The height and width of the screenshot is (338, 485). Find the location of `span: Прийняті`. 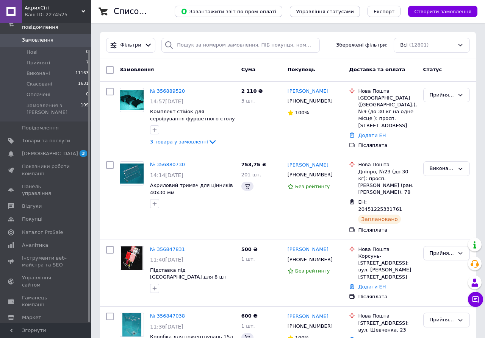

span: Прийняті is located at coordinates (38, 63).